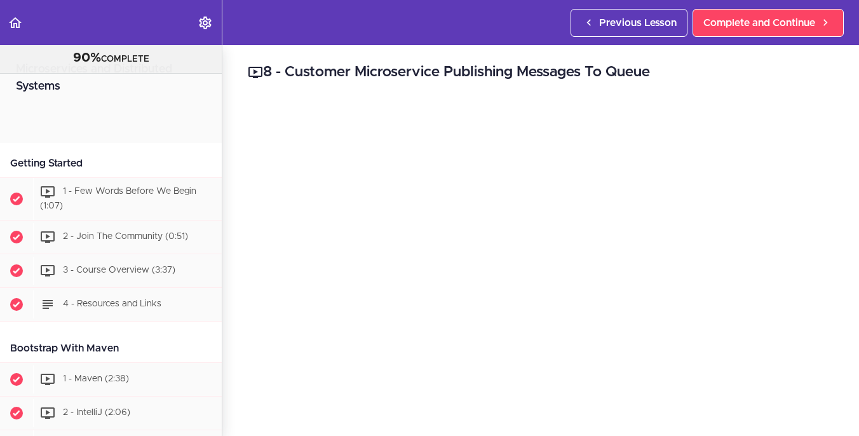 This screenshot has height=436, width=859. I want to click on span: Previous Lesson, so click(638, 23).